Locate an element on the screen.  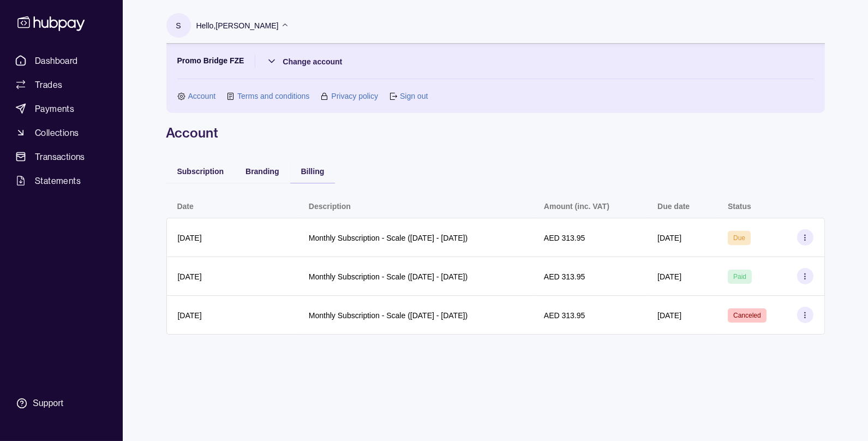
a: Account is located at coordinates (202, 96).